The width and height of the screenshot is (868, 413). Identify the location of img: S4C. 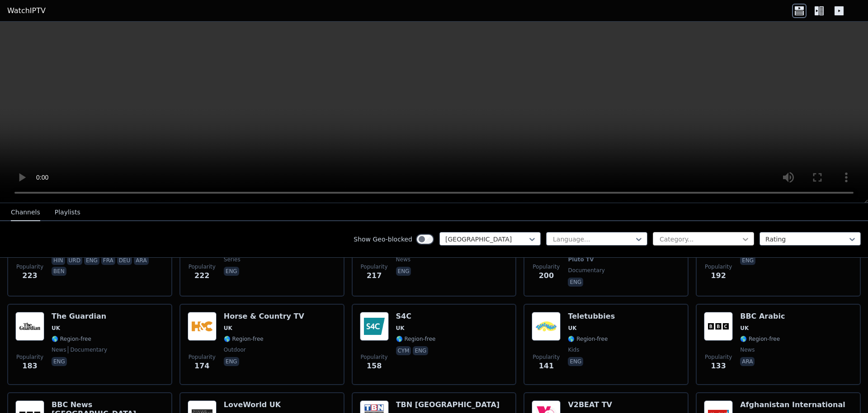
(375, 327).